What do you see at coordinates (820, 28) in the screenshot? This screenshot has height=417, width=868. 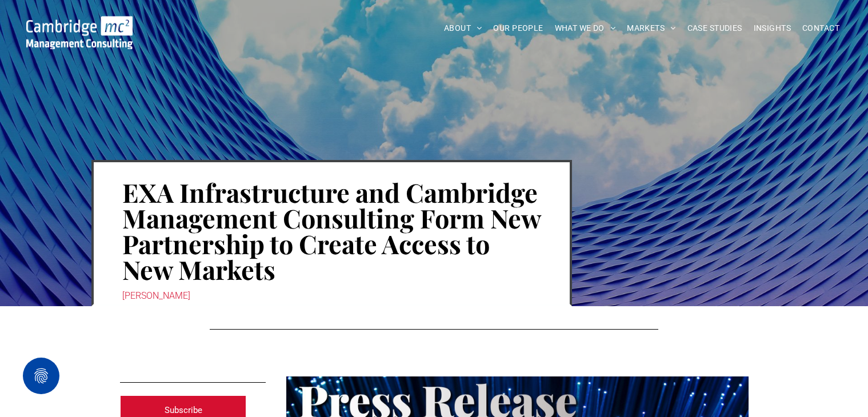 I see `a: CONTACT` at bounding box center [820, 28].